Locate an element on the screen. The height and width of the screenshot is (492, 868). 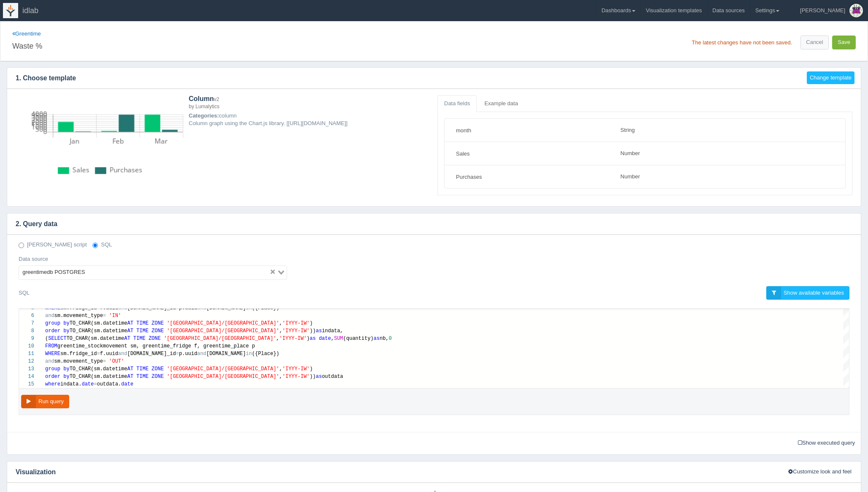
span: outdata. is located at coordinates (109, 384).